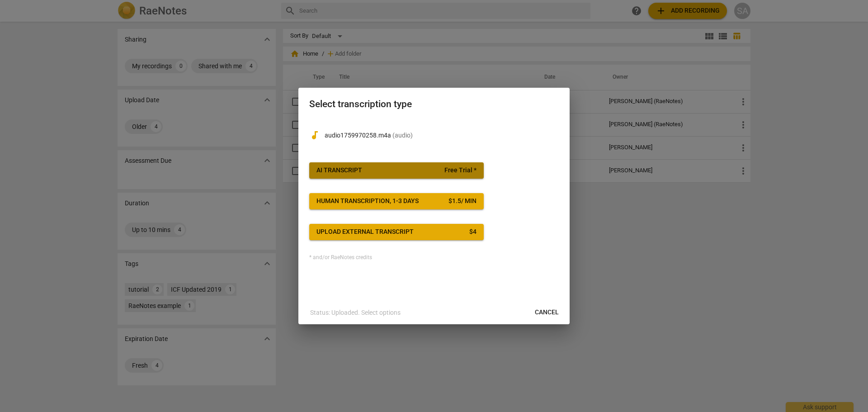 This screenshot has height=412, width=868. What do you see at coordinates (461, 170) in the screenshot?
I see `span: Free Trial *` at bounding box center [461, 170].